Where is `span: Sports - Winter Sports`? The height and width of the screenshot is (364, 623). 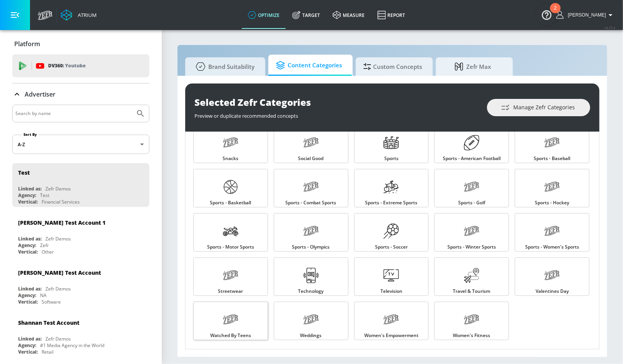 span: Sports - Winter Sports is located at coordinates (471, 247).